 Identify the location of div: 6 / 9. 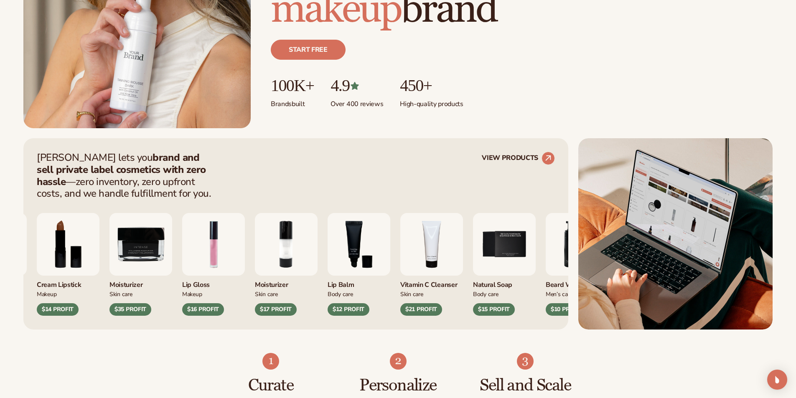
(577, 264).